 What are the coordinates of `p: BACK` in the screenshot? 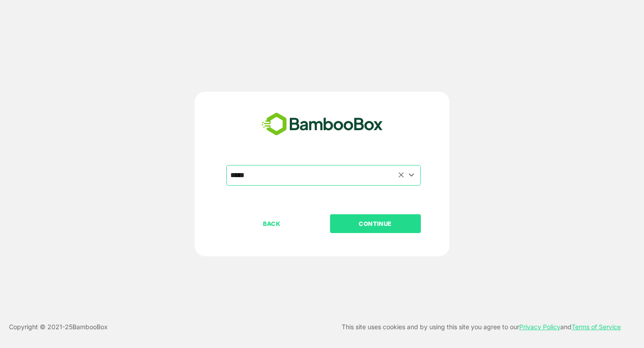 It's located at (272, 224).